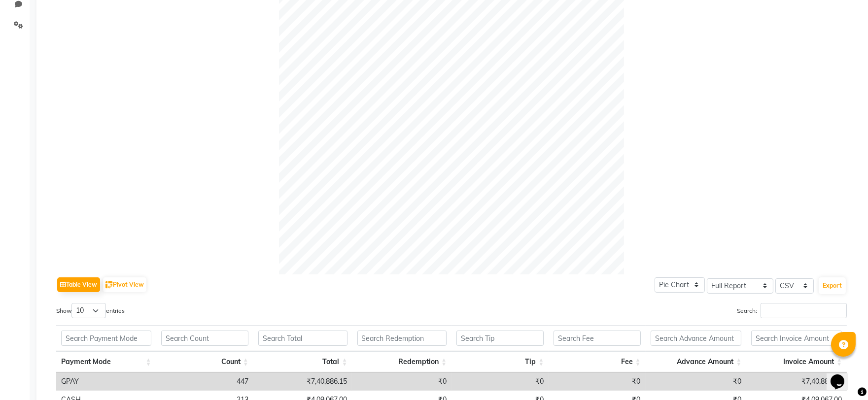 The width and height of the screenshot is (868, 400). Describe the element at coordinates (803, 310) in the screenshot. I see `input: Search:` at that location.